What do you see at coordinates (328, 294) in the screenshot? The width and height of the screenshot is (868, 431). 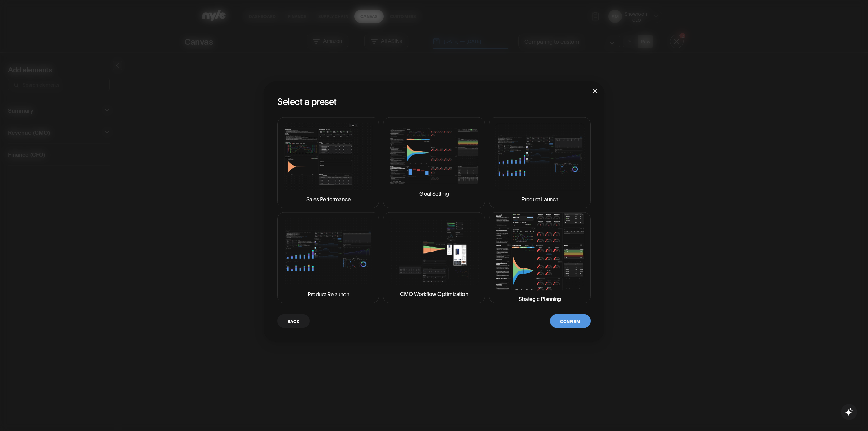 I see `p: Product Relaunch` at bounding box center [328, 294].